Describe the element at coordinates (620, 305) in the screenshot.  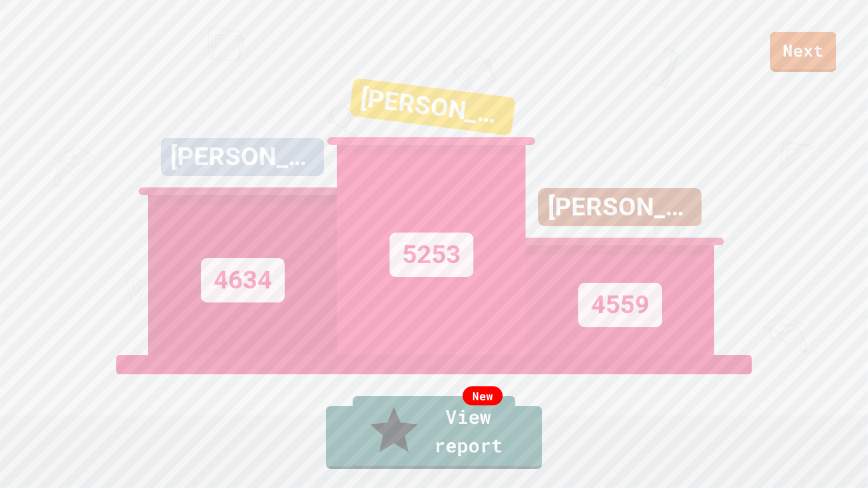
I see `div: 4559` at that location.